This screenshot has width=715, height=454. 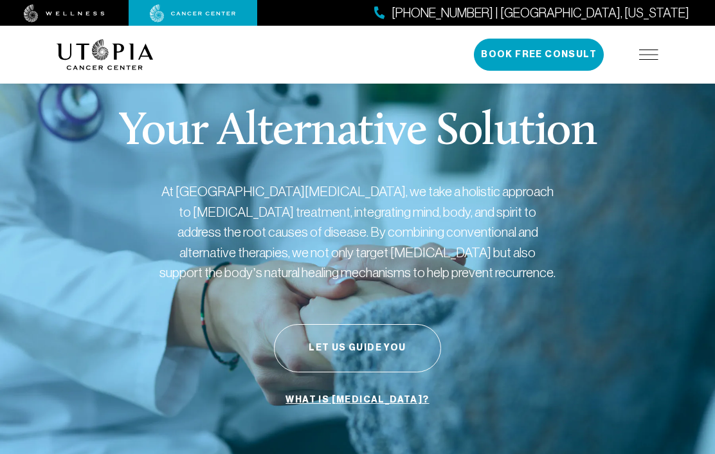 I want to click on img: logo, so click(x=105, y=55).